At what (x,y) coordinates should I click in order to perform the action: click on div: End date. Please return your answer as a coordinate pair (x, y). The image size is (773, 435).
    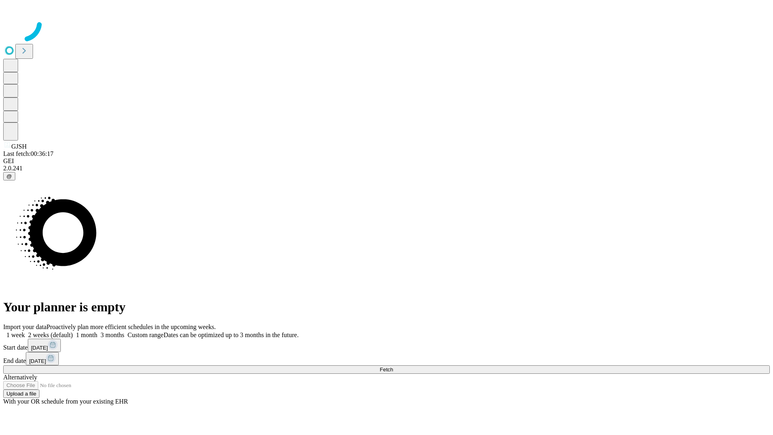
    Looking at the image, I should click on (387, 358).